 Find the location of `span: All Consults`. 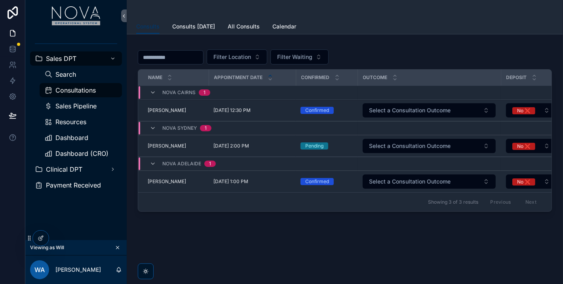

span: All Consults is located at coordinates (243, 27).